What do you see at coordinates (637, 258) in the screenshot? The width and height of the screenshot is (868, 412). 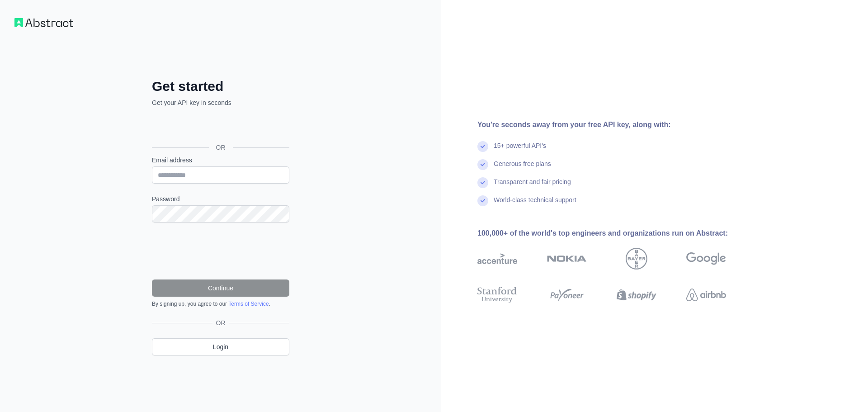 I see `img: bayer` at bounding box center [637, 258].